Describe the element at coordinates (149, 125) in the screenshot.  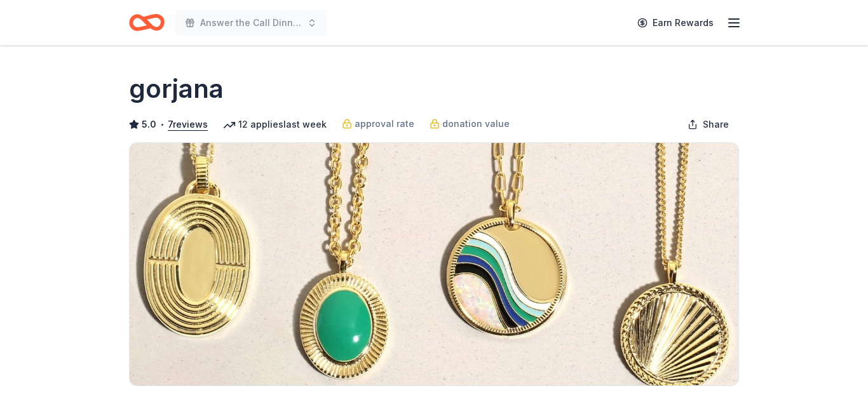
I see `span: 5.0` at that location.